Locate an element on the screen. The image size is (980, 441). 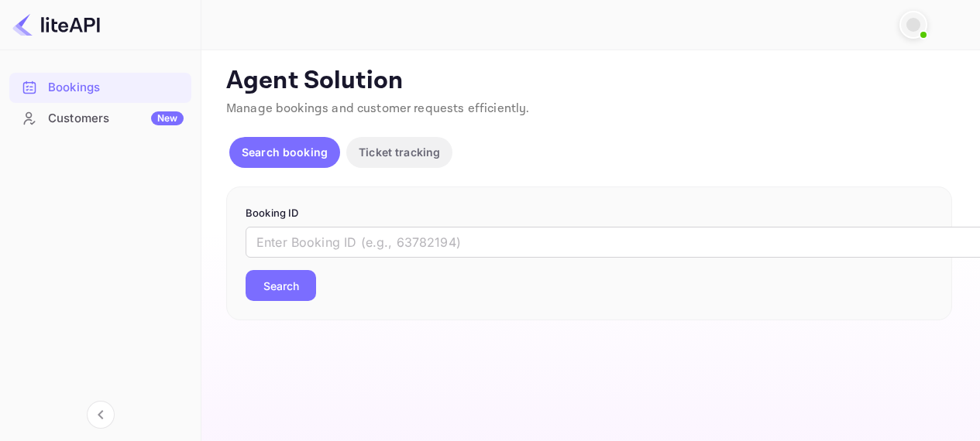
a: CustomersNew is located at coordinates (100, 118).